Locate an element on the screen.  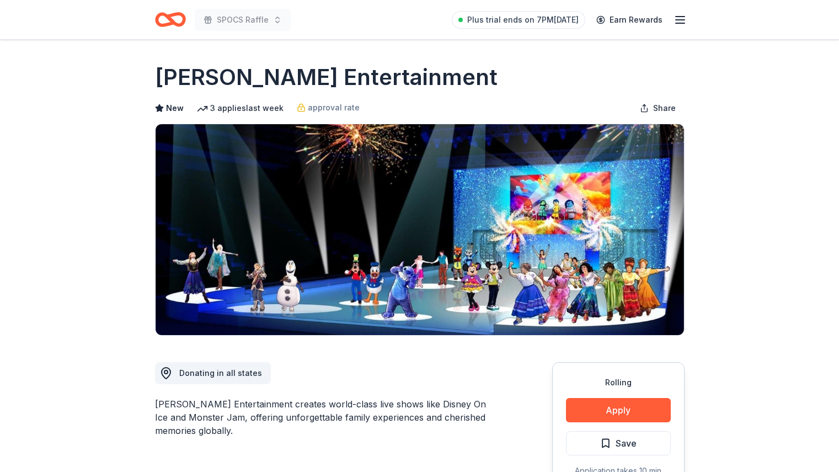
span: Donating in all states is located at coordinates (221, 372).